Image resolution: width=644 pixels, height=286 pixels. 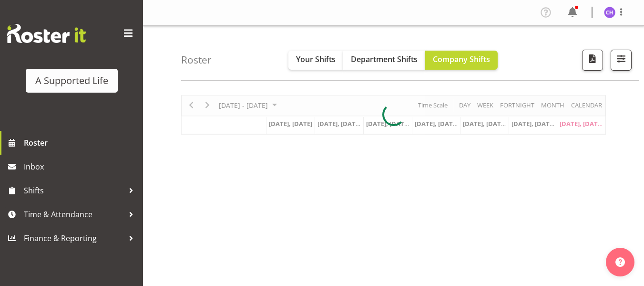 I want to click on span: Inbox, so click(x=81, y=167).